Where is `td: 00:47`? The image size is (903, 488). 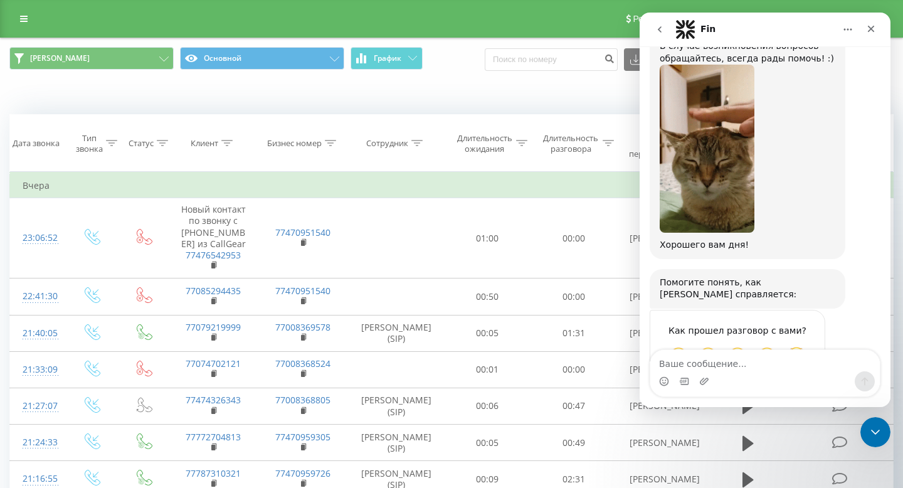
td: 00:47 is located at coordinates (574, 406).